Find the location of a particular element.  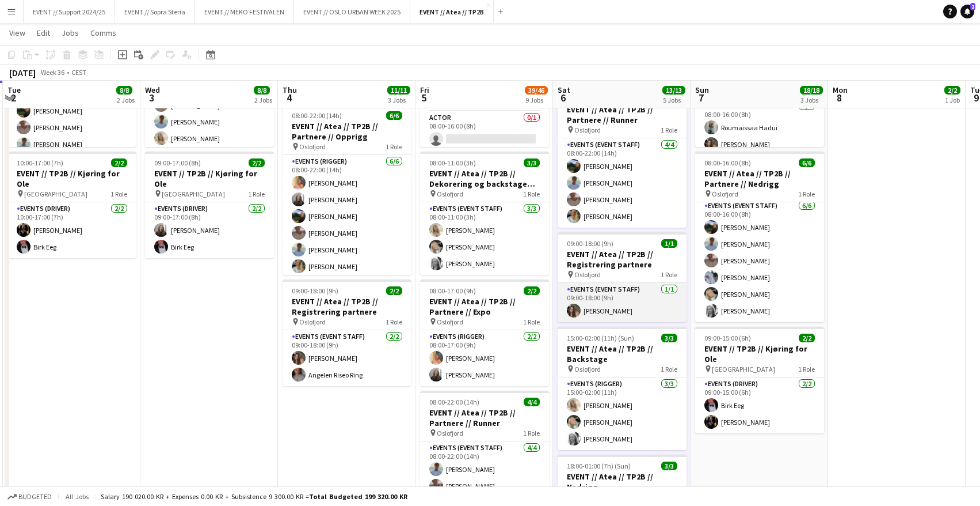

a: Edit is located at coordinates (43, 32).